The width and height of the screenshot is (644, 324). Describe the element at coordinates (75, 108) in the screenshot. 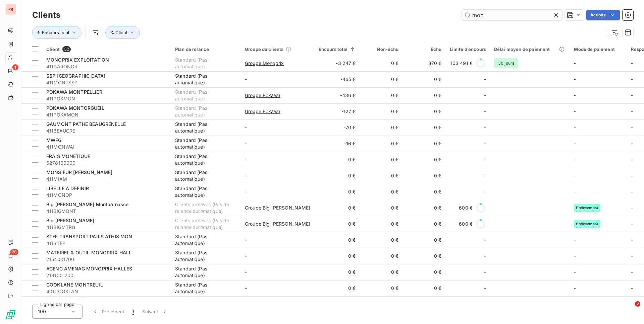

I see `span: POKAWA MONTORGUEIL` at that location.